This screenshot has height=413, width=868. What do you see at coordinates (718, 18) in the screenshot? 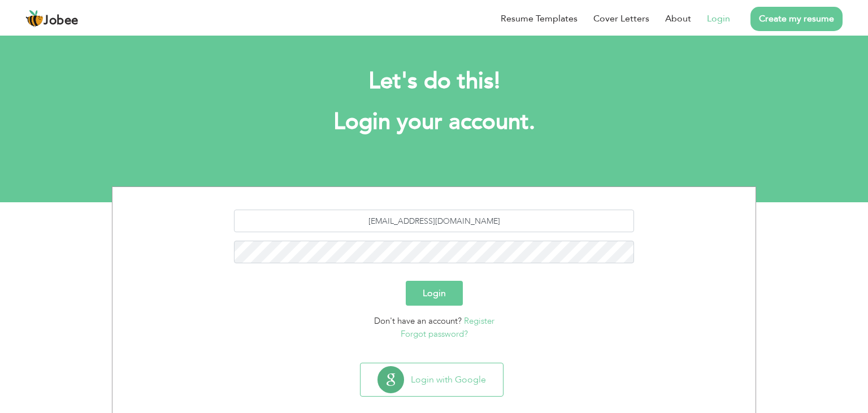
I see `a: Login` at bounding box center [718, 18].